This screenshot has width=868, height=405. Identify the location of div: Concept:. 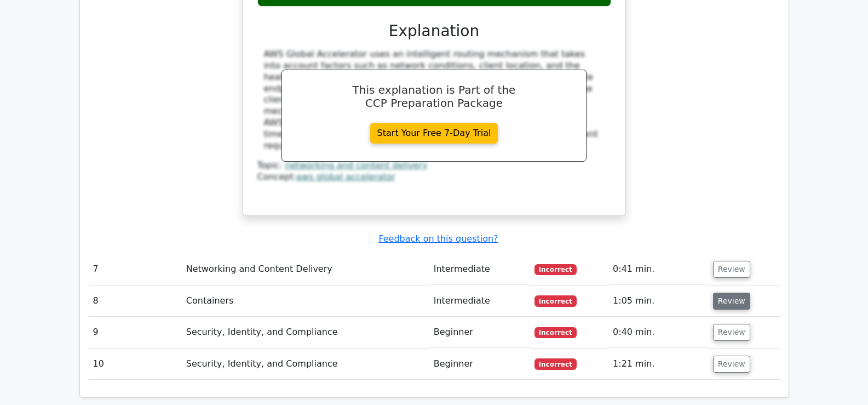
(434, 177).